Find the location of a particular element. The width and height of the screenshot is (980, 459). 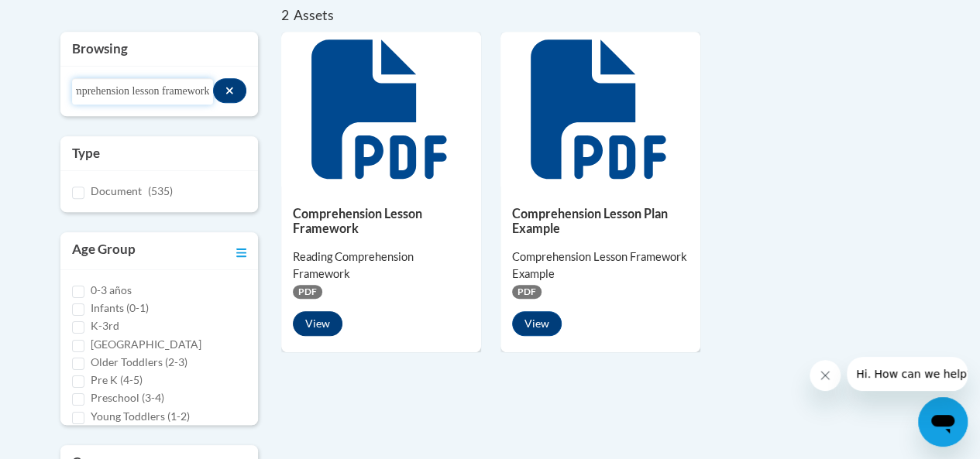

label: Older Toddlers (2-3) is located at coordinates (138, 362).